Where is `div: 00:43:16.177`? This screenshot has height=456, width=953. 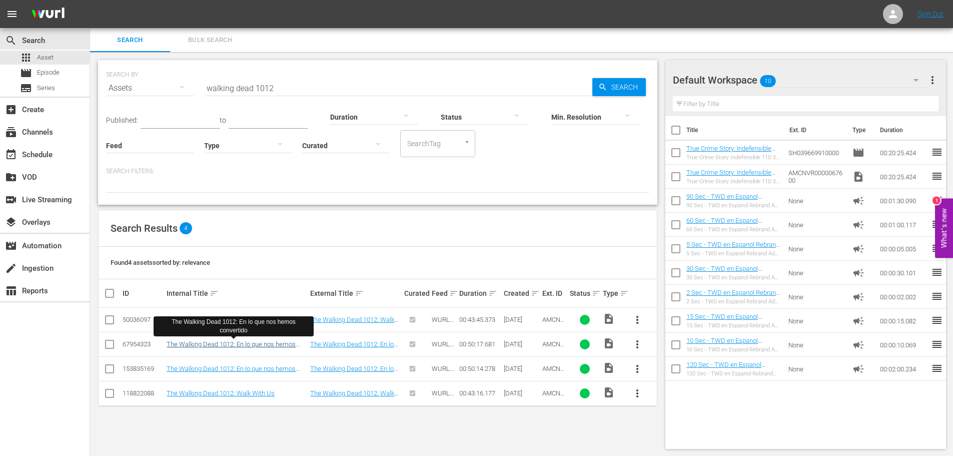 div: 00:43:16.177 is located at coordinates (480, 393).